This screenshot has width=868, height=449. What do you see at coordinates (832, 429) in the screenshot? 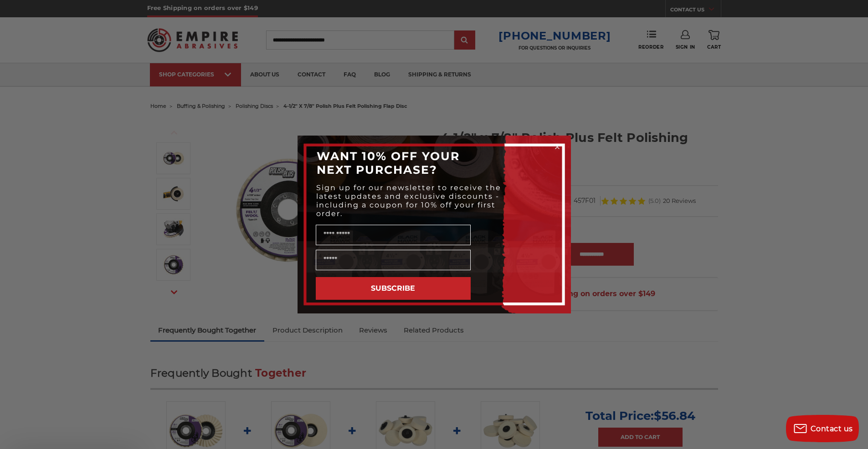
I see `span: Contact us` at bounding box center [832, 429].